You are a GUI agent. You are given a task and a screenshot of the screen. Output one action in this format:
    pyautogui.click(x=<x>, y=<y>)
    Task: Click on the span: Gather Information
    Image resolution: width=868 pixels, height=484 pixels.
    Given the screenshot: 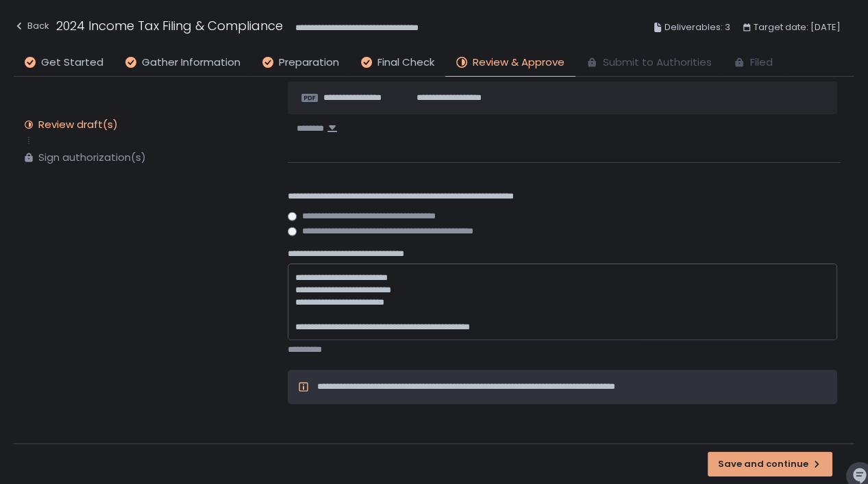 What is the action you would take?
    pyautogui.click(x=191, y=62)
    